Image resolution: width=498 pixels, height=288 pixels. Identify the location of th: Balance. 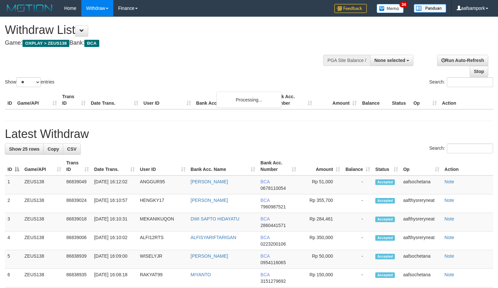
(375, 100).